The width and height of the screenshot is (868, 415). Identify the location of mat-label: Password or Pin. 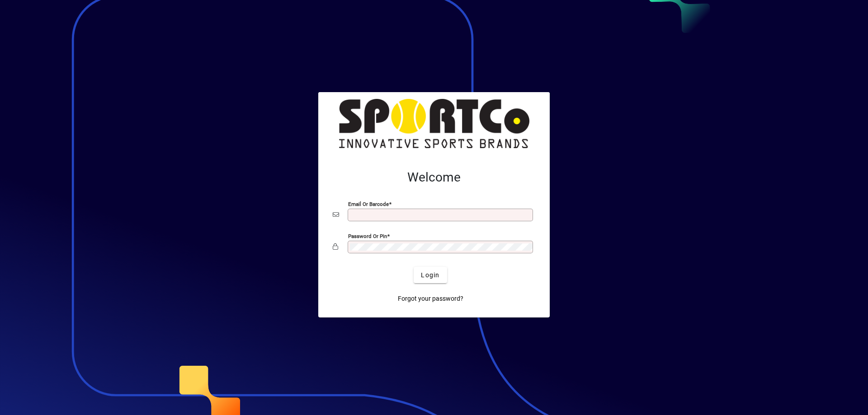
(367, 237).